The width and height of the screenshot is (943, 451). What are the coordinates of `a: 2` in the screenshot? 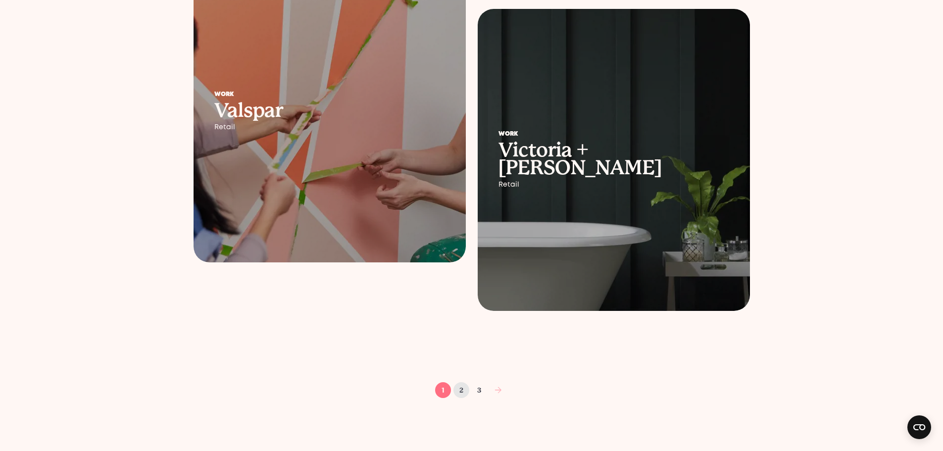 It's located at (461, 390).